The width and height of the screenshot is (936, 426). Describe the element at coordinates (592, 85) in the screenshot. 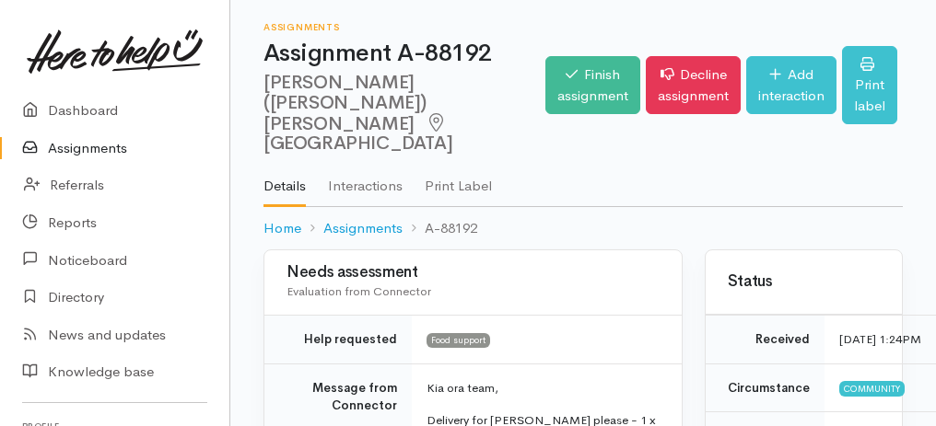

I see `a: Finish assignment` at that location.